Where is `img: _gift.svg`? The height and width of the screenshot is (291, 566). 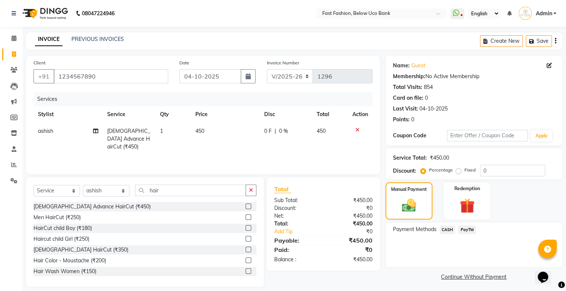
img: _gift.svg is located at coordinates (467, 206).